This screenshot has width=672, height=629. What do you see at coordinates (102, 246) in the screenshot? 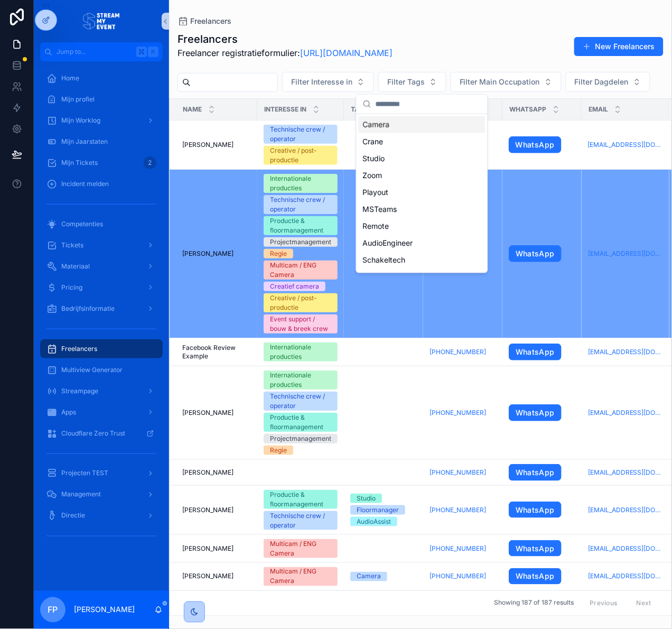
I see `a: Tickets` at bounding box center [102, 246].